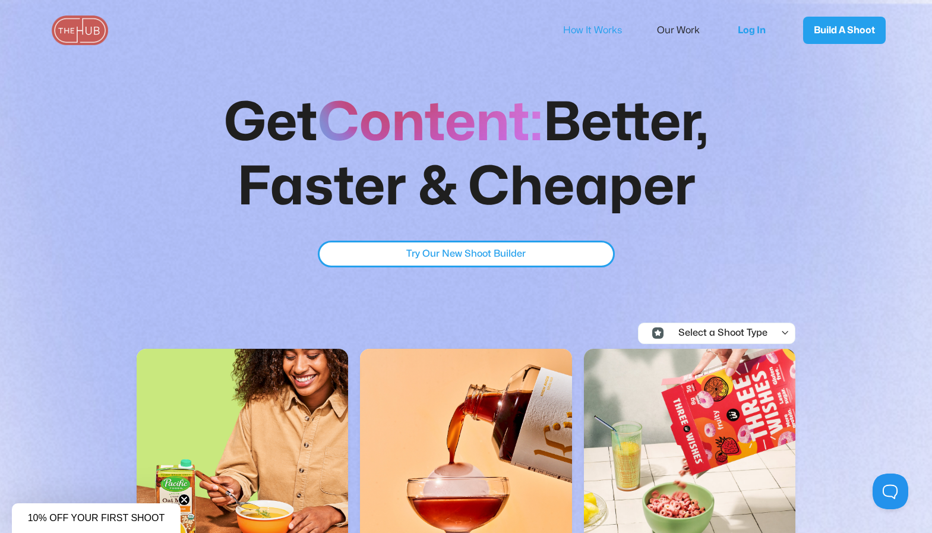 The height and width of the screenshot is (533, 932). I want to click on strong: Get, so click(271, 123).